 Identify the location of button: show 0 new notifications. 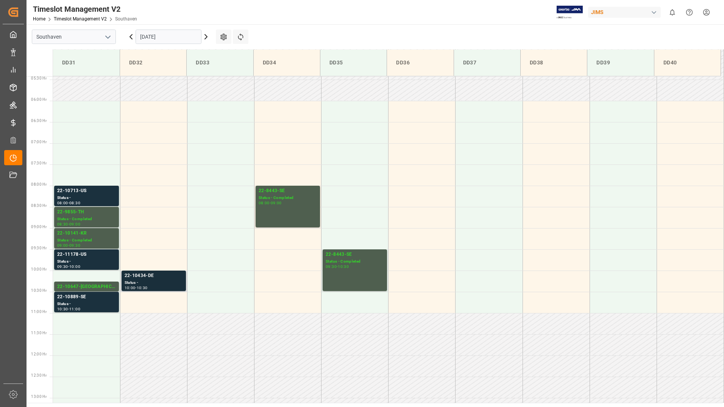
(672, 12).